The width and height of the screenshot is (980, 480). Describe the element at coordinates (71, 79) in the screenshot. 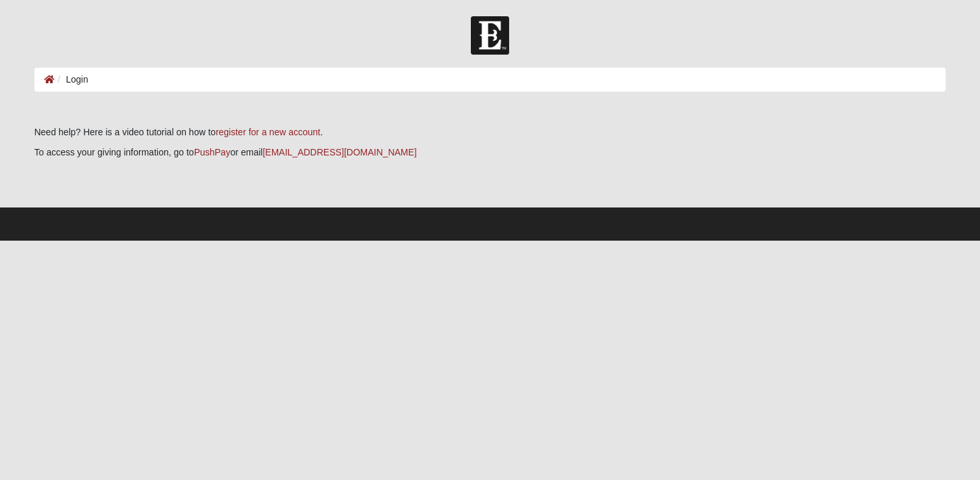

I see `li: Login` at that location.